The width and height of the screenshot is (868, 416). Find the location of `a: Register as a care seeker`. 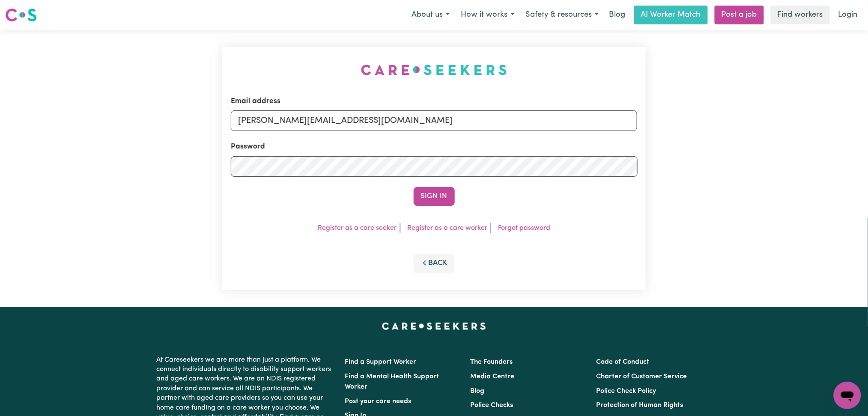

a: Register as a care seeker is located at coordinates (357, 228).